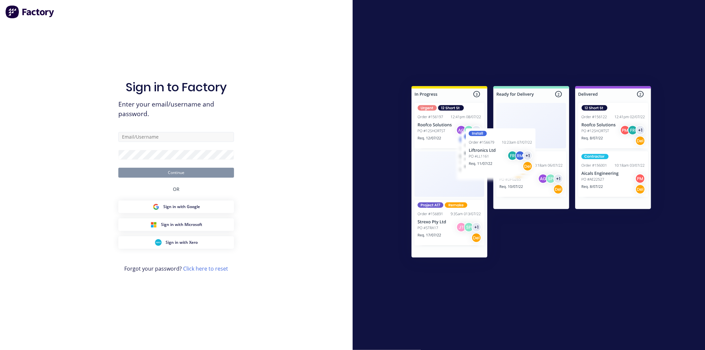 This screenshot has width=705, height=350. Describe the element at coordinates (176, 207) in the screenshot. I see `button: Google Sign inSign in with Google` at that location.